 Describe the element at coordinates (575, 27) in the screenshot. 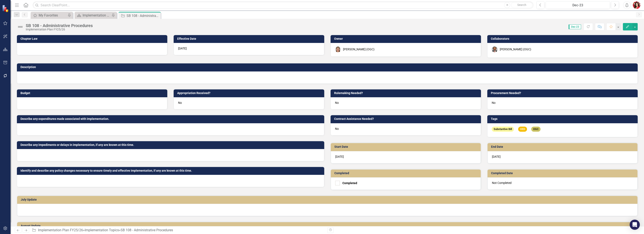

I see `span: Dec-23` at that location.